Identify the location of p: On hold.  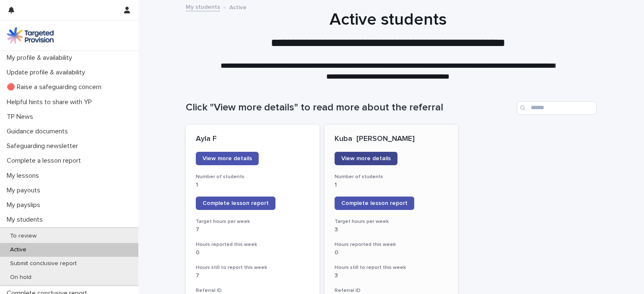
(21, 277).